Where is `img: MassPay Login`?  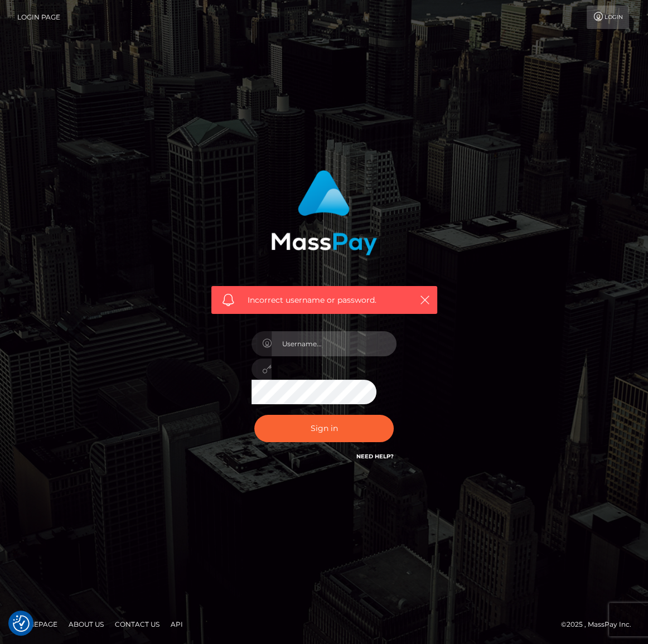 img: MassPay Login is located at coordinates (324, 213).